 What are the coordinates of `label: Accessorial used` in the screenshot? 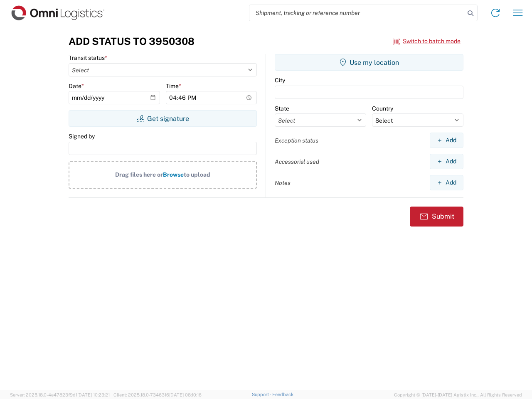 It's located at (297, 161).